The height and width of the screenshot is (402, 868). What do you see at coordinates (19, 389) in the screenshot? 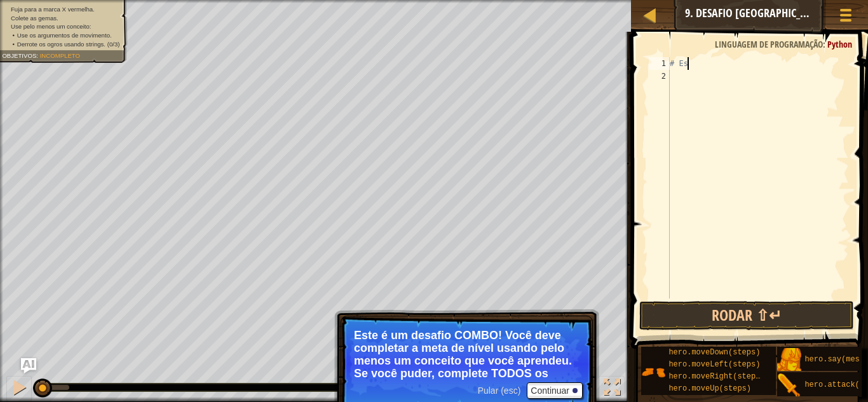
I see `button: Ctrl + P: Pause` at bounding box center [19, 389].